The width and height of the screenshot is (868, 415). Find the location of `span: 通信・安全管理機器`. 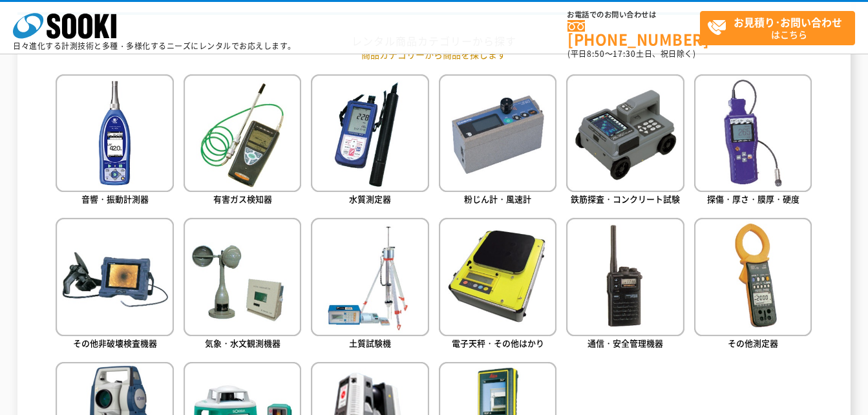

span: 通信・安全管理機器 is located at coordinates (625, 343).